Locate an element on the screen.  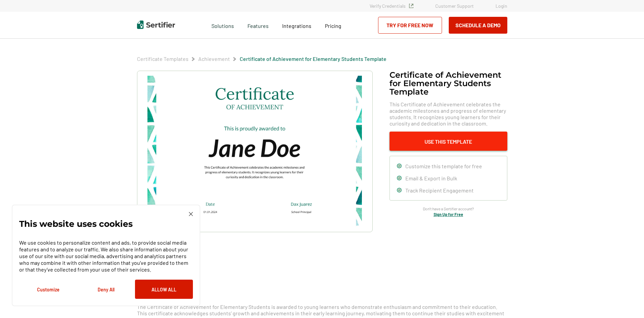
span: Track Recipient Engagement is located at coordinates (439, 190).